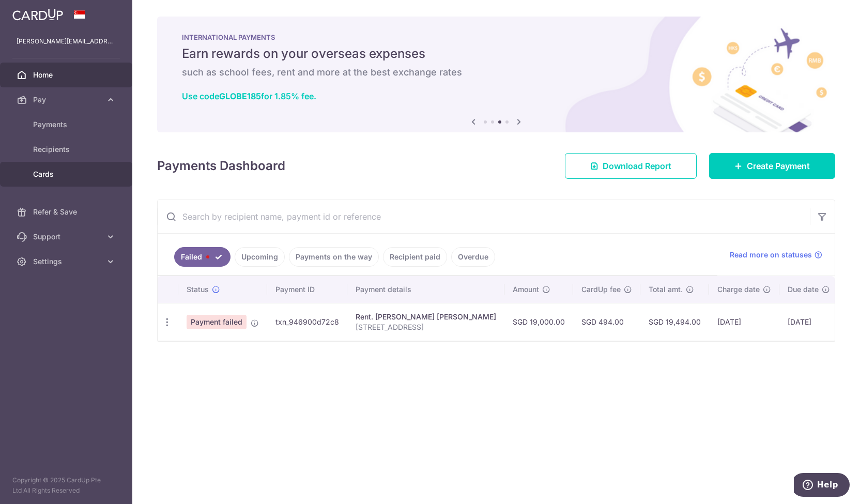  I want to click on span: Total amt., so click(666, 289).